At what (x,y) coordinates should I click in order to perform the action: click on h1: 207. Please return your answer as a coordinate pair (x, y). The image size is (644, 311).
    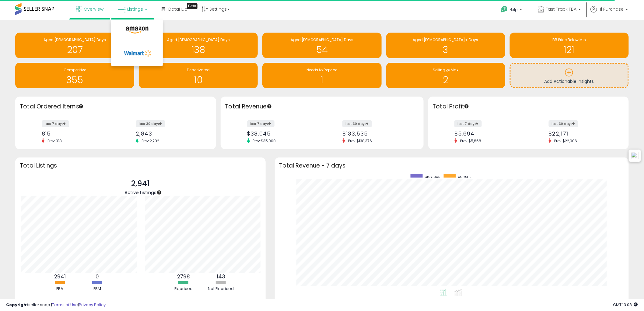
    Looking at the image, I should click on (74, 49).